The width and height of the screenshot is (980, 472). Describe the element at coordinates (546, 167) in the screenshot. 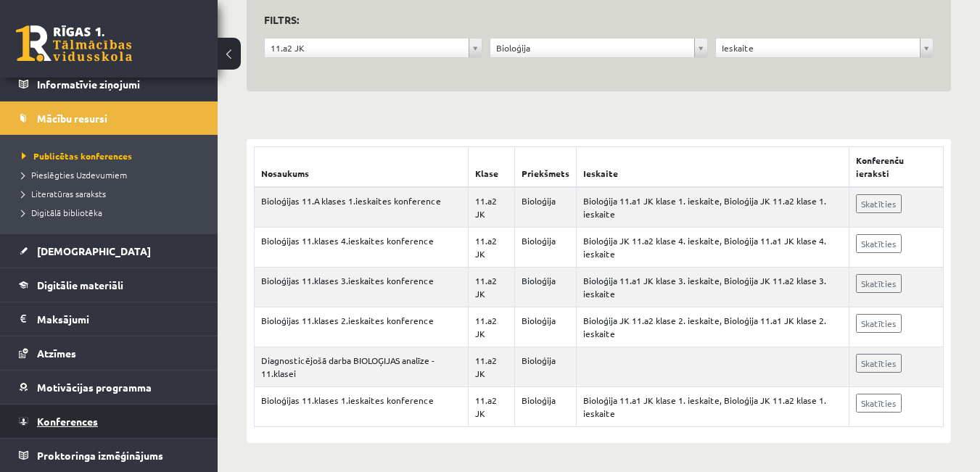

I see `th: Priekšmets` at that location.